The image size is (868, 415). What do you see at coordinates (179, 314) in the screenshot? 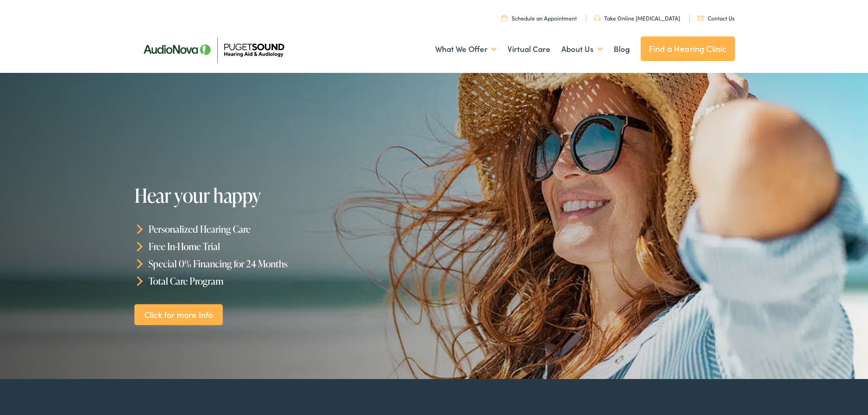
I see `a: Click for more Info` at bounding box center [179, 314].